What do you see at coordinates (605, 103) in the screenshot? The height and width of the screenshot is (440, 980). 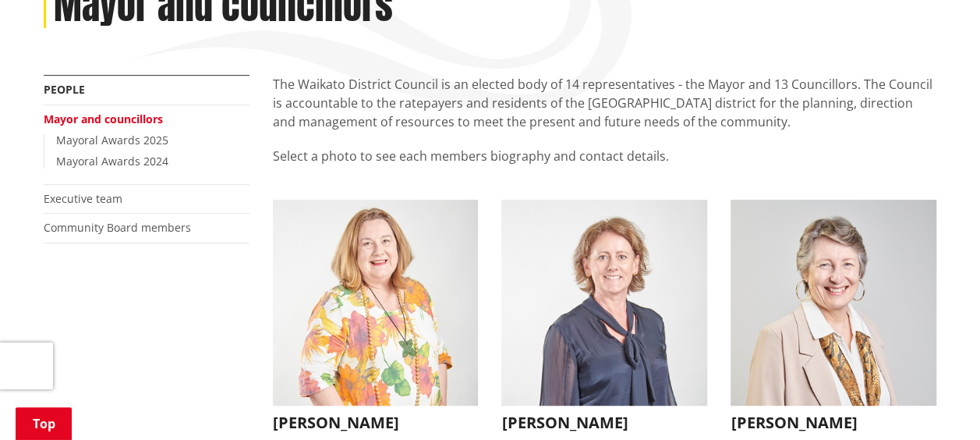 I see `p: The Waikato District Council is an elected body of 14 representatives - the Mayor and 13 Councill...` at bounding box center [605, 103].